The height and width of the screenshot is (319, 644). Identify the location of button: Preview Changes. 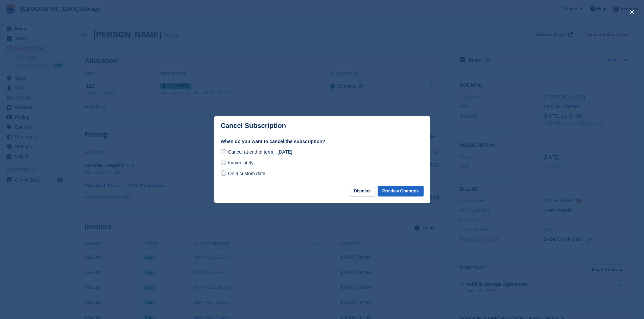
(400, 191).